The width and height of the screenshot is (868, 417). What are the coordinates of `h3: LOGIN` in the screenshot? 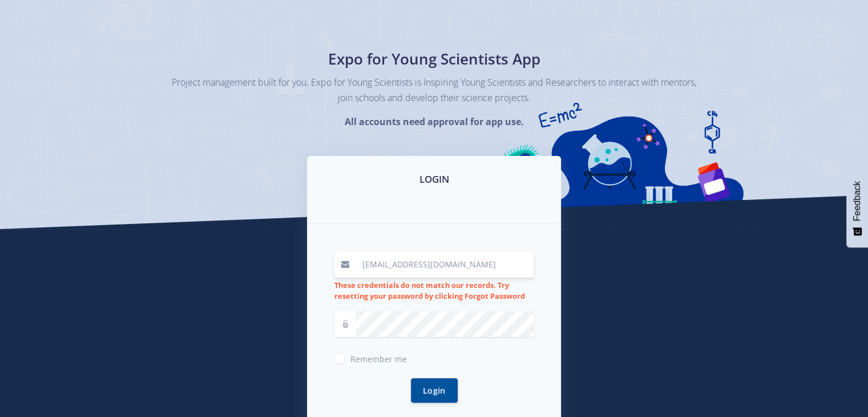 It's located at (434, 179).